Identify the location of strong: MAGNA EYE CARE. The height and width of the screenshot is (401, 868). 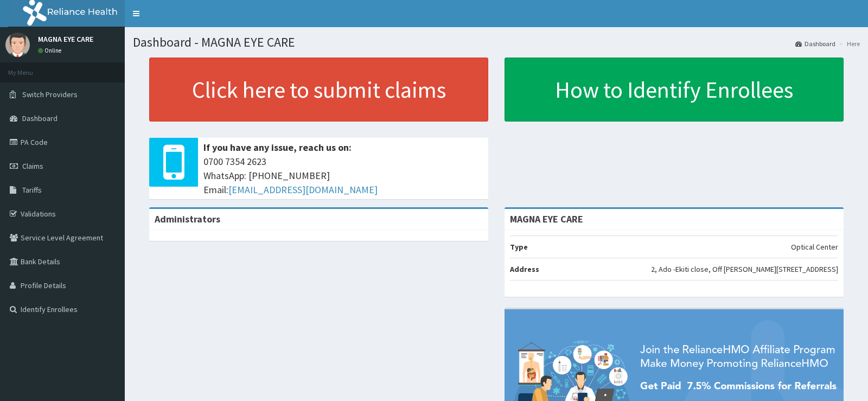
(546, 219).